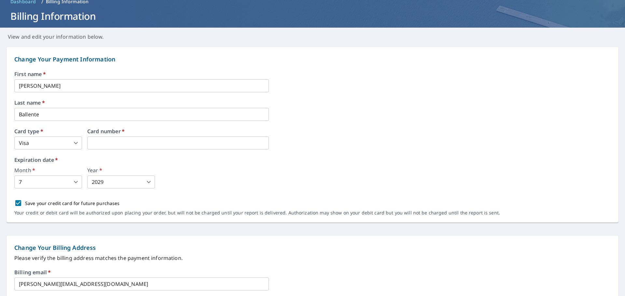 The image size is (625, 296). What do you see at coordinates (121, 170) in the screenshot?
I see `label: Year` at bounding box center [121, 170].